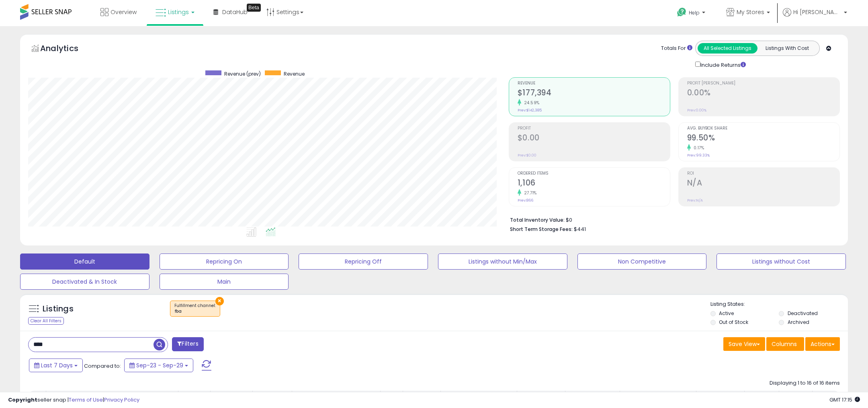 The image size is (868, 408). I want to click on span: Compared to:, so click(102, 365).